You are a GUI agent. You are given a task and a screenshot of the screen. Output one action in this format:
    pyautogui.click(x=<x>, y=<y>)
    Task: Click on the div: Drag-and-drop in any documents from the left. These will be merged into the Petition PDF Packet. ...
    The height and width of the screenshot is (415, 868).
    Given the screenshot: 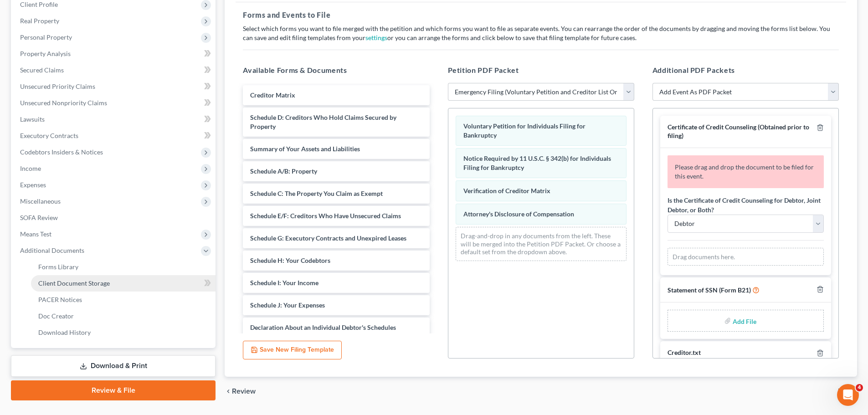 What is the action you would take?
    pyautogui.click(x=540, y=244)
    